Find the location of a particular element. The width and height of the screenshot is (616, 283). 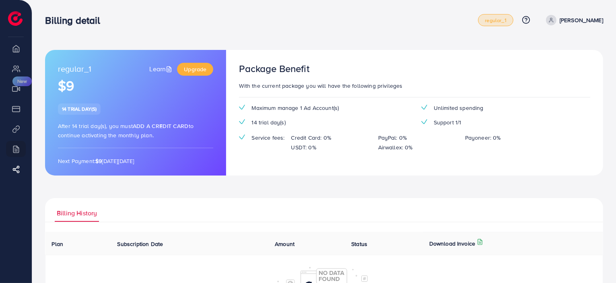

h3: Billing detail is located at coordinates (76, 20).